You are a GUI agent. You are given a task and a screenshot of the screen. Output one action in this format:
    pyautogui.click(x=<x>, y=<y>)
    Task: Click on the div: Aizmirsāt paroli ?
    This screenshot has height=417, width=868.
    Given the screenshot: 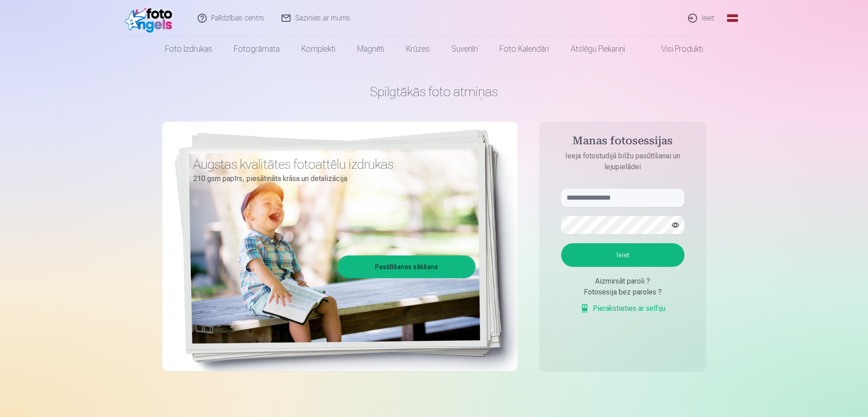 What is the action you would take?
    pyautogui.click(x=623, y=281)
    